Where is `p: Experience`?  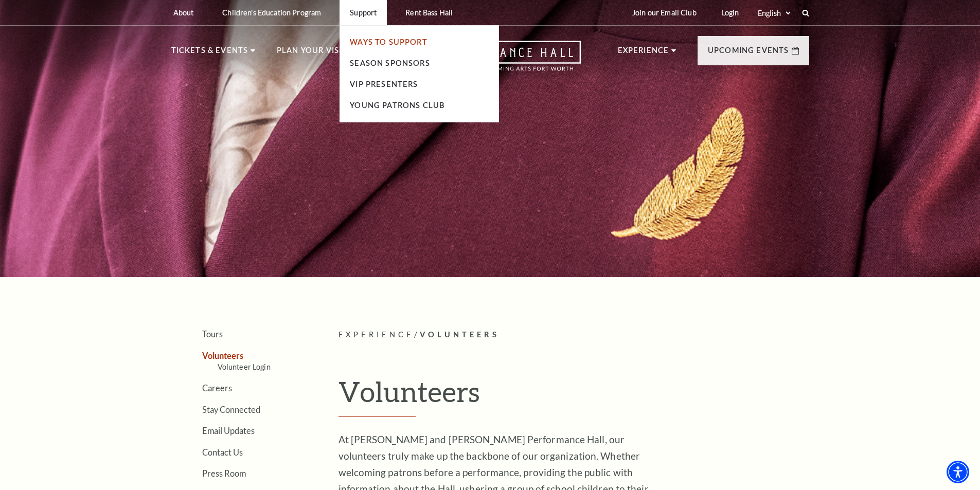
p: Experience is located at coordinates (643, 53).